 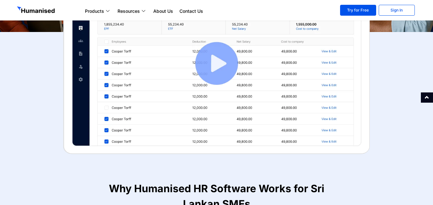 What do you see at coordinates (163, 11) in the screenshot?
I see `a: About Us` at bounding box center [163, 11].